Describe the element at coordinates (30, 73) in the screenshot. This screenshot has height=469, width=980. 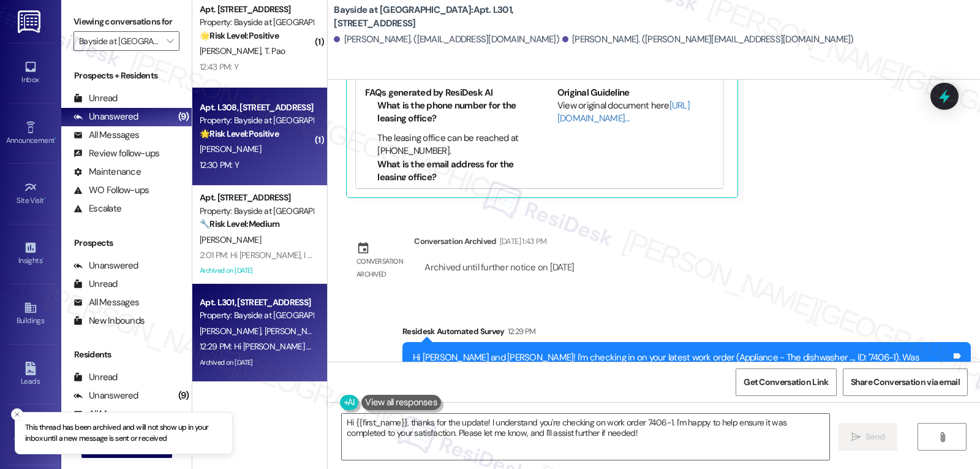
I see `a: Inbox` at that location.